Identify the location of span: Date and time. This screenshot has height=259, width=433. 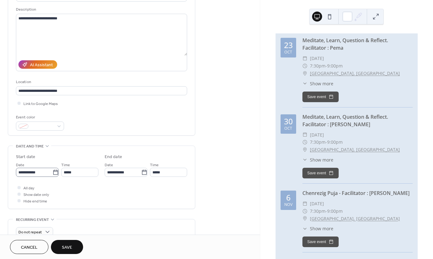
(30, 146).